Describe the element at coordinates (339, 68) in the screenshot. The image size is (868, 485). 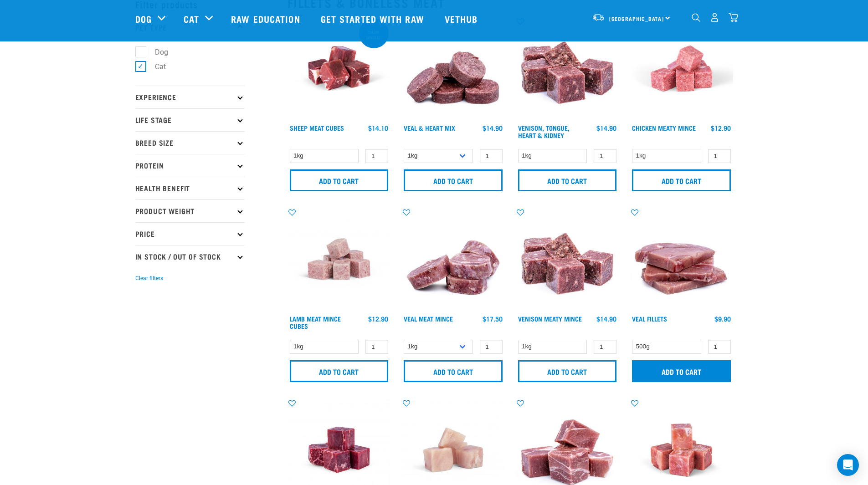
I see `img: Sheep Meat` at that location.